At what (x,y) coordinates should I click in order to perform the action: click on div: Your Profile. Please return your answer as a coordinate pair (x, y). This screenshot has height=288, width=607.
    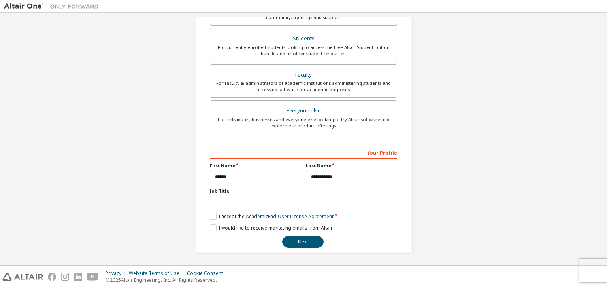
    Looking at the image, I should click on (303, 152).